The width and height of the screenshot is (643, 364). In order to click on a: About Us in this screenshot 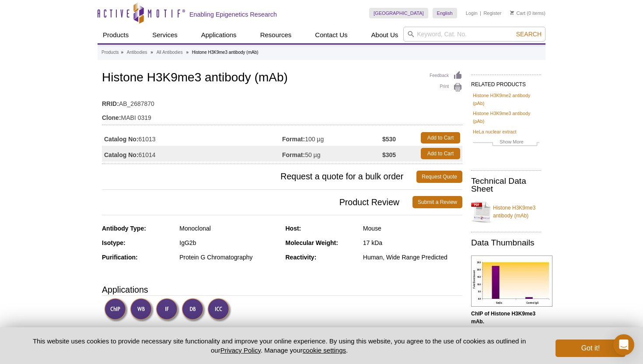, I will do `click(385, 35)`.